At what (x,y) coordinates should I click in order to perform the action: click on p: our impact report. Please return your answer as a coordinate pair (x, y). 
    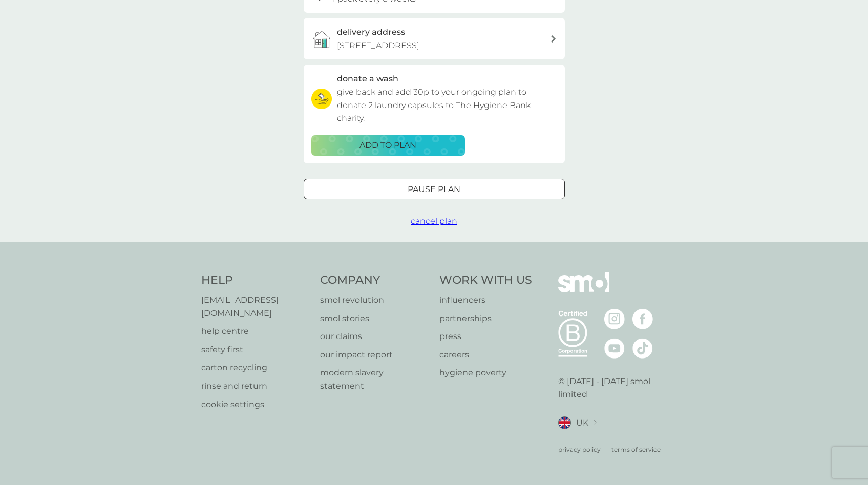
    Looking at the image, I should click on (374, 355).